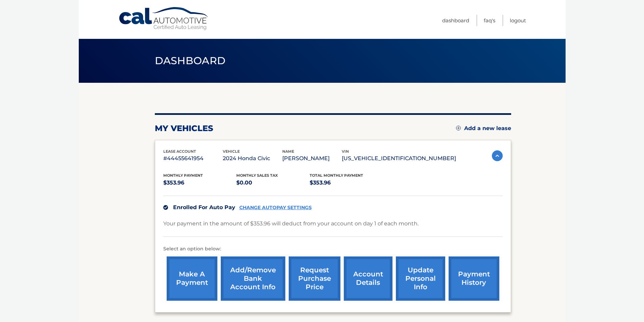 This screenshot has width=644, height=322. What do you see at coordinates (288, 151) in the screenshot?
I see `span: name` at bounding box center [288, 151].